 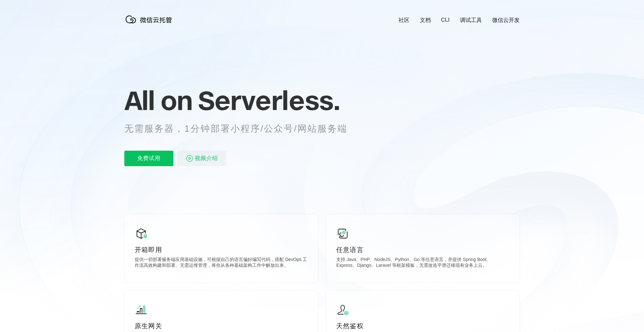 What do you see at coordinates (221, 326) in the screenshot?
I see `p: 原生网关` at bounding box center [221, 326].